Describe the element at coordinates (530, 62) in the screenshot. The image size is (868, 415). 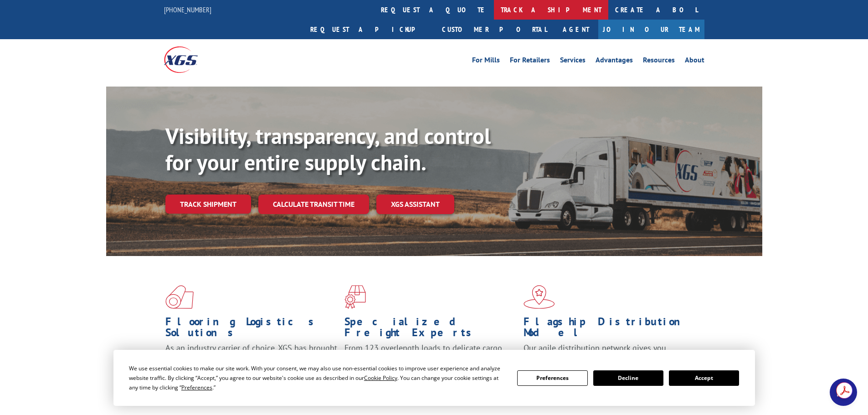
I see `a: For Retailers` at that location.